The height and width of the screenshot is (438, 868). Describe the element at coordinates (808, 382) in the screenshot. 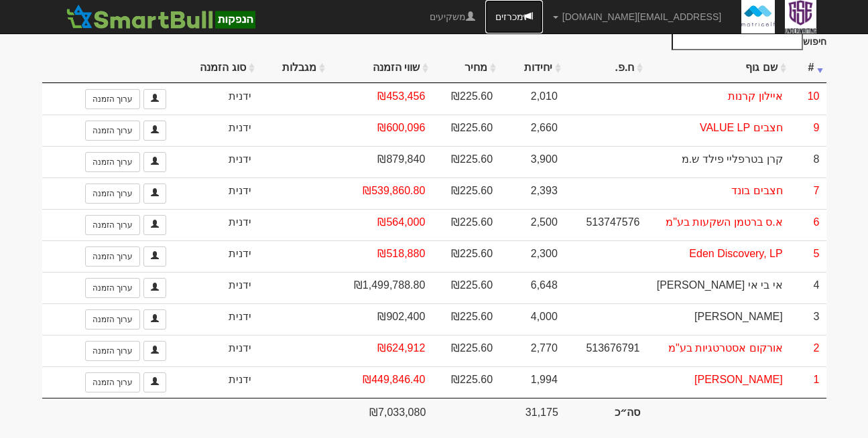

I see `td: 1` at that location.